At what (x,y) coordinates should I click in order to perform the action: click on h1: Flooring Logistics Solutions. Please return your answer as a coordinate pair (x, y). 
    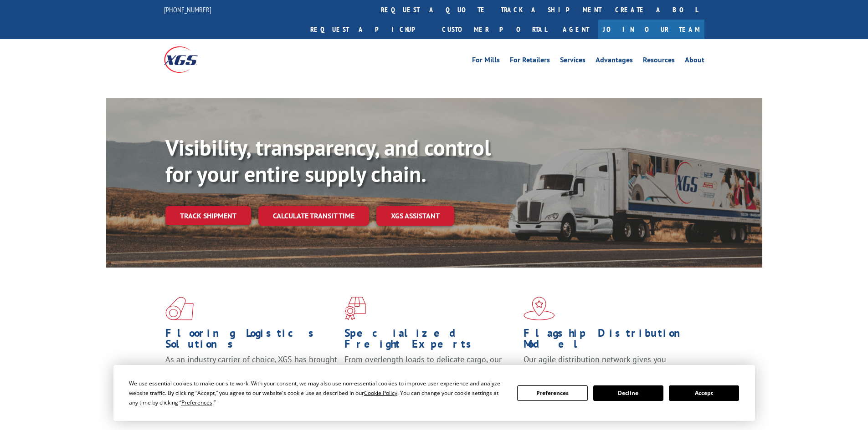
    Looking at the image, I should click on (252, 341).